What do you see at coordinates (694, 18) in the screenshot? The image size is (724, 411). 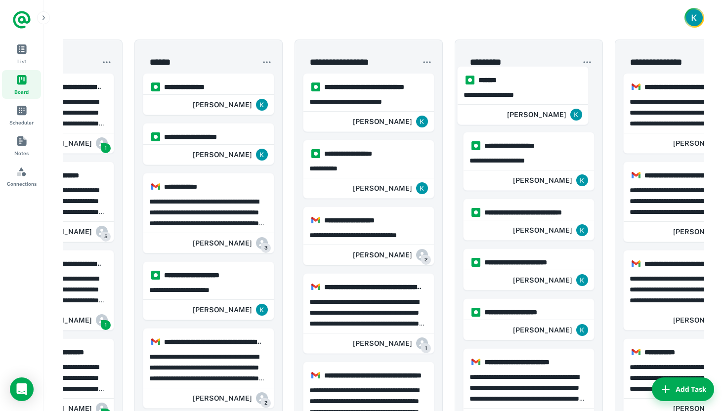 I see `button: Account button` at bounding box center [694, 18].